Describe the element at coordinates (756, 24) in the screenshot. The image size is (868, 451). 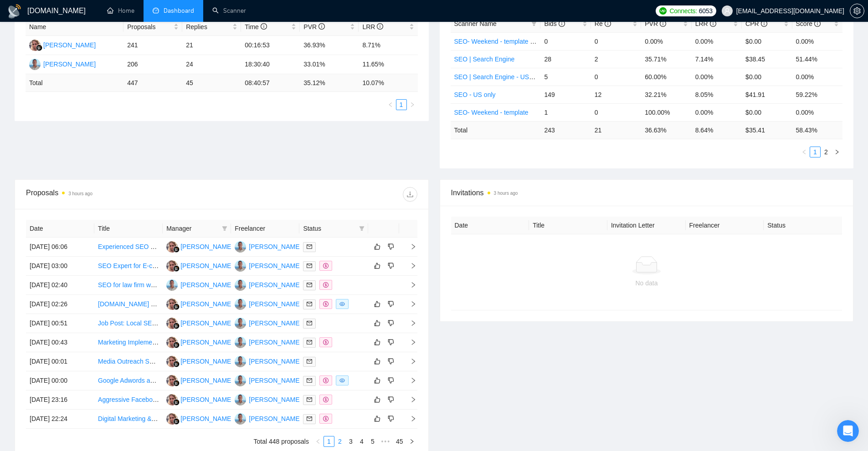
I see `span: CPR` at that location.